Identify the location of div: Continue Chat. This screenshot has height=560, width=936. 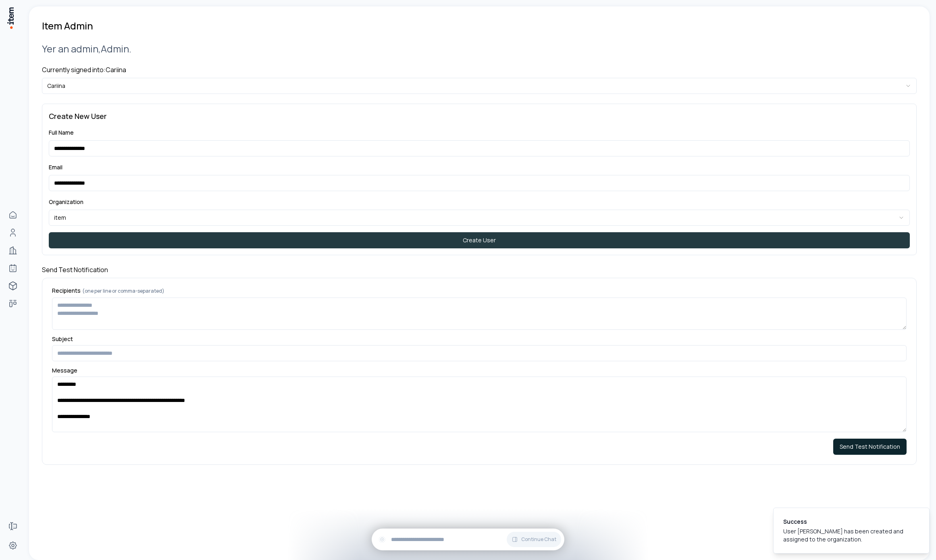
(468, 539).